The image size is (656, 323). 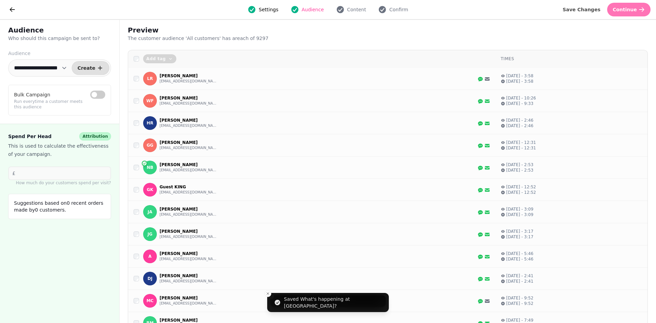 What do you see at coordinates (581, 10) in the screenshot?
I see `span: Save Changes` at bounding box center [581, 10].